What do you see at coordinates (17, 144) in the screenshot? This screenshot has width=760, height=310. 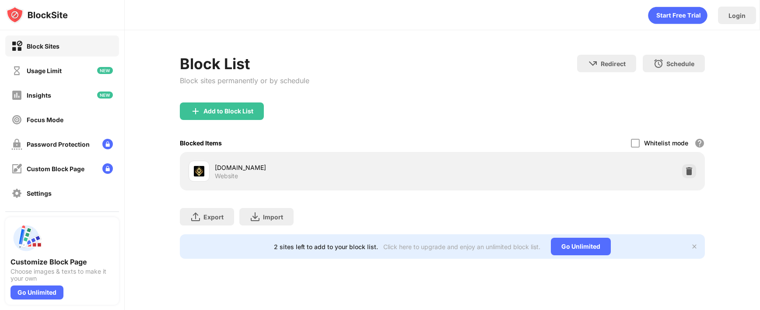 I see `img: password-protection-off.svg` at bounding box center [17, 144].